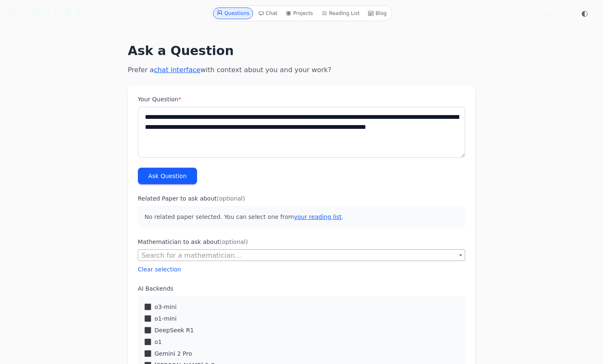 This screenshot has width=603, height=364. What do you see at coordinates (233, 13) in the screenshot?
I see `a: Questions` at bounding box center [233, 13].